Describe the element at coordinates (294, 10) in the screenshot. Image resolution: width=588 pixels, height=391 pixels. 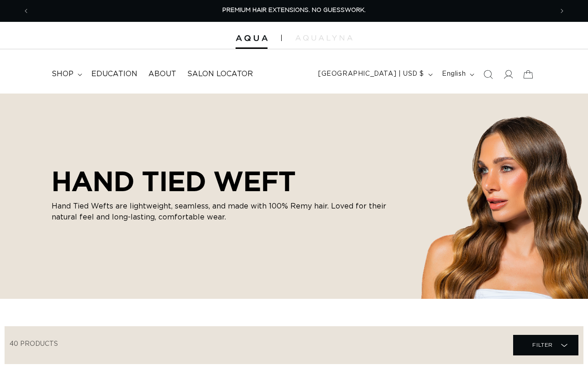
I see `span: PREMIUM HAIR EXTENSIONS. NO GUESSWORK.` at that location.